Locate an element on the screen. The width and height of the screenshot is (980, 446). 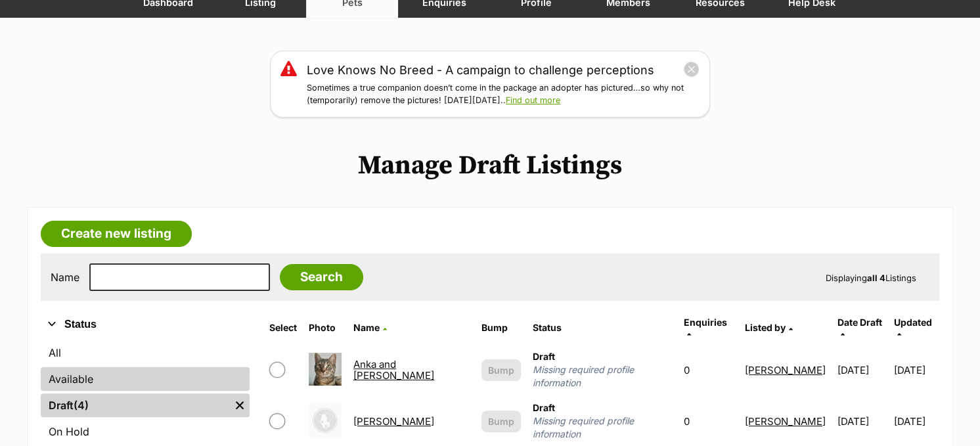
a: Remove filter is located at coordinates (239, 405).